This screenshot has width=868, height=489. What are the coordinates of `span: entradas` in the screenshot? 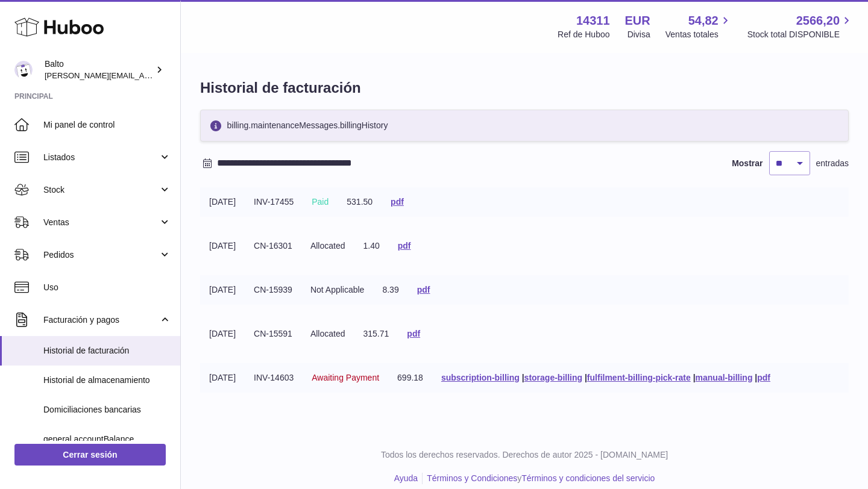 It's located at (832, 163).